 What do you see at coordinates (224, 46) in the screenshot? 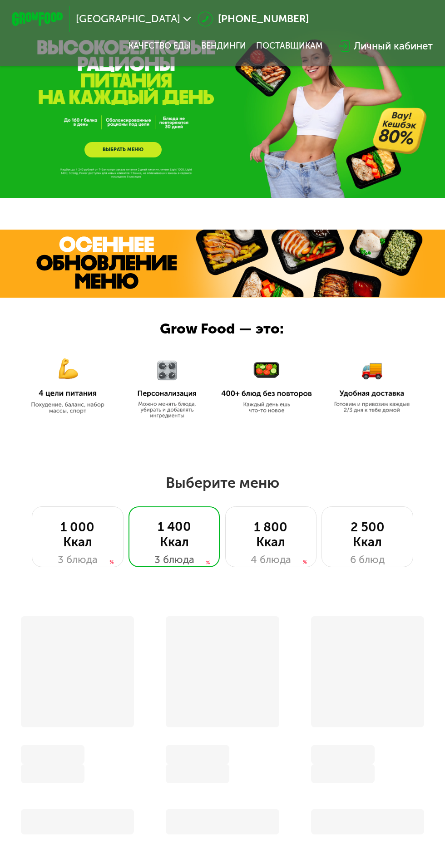
I see `a: Вендинги` at bounding box center [224, 46].